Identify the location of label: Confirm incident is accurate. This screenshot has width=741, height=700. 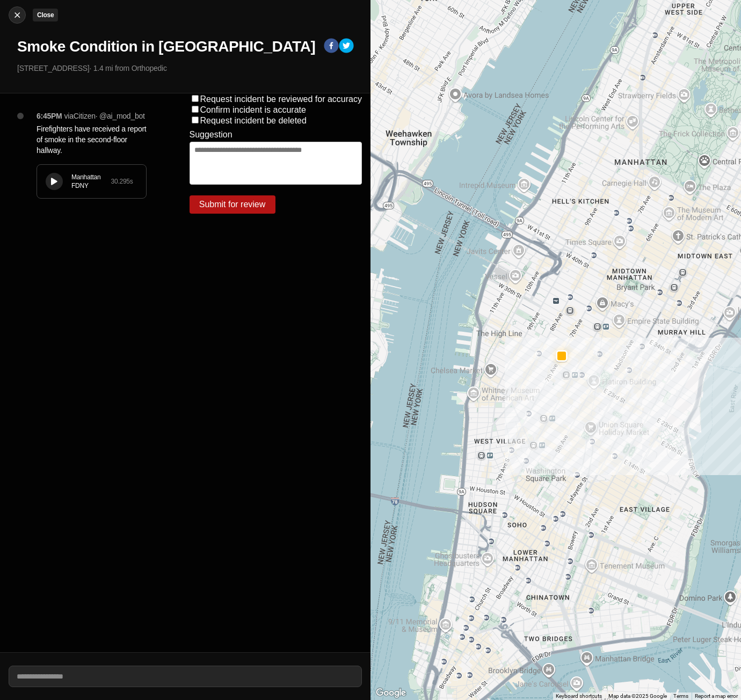
(253, 109).